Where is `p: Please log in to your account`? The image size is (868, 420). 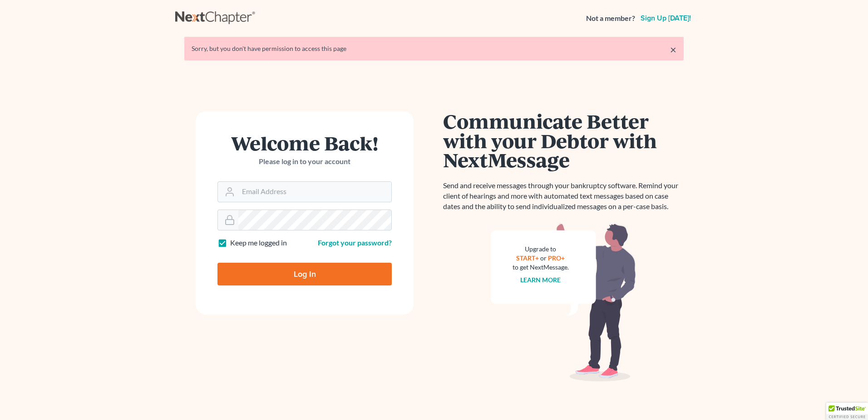
p: Please log in to your account is located at coordinates (304, 161).